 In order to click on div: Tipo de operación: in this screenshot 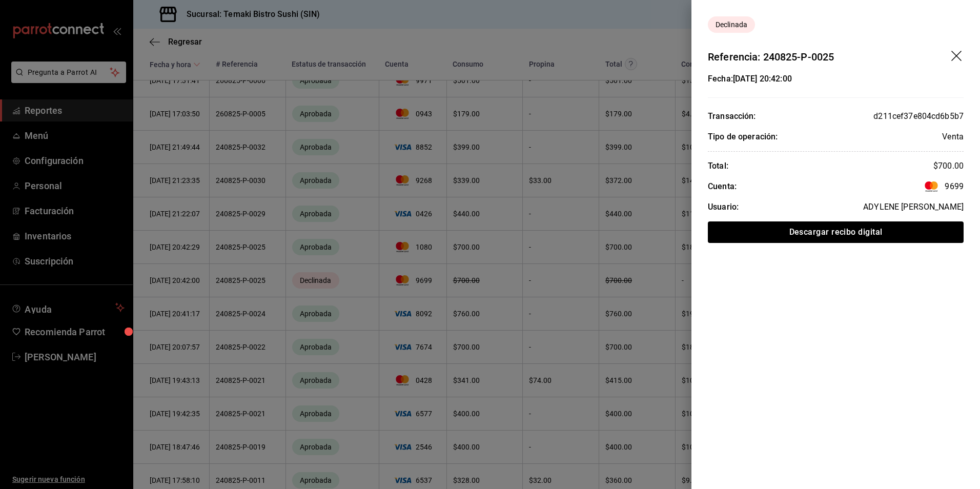, I will do `click(743, 137)`.